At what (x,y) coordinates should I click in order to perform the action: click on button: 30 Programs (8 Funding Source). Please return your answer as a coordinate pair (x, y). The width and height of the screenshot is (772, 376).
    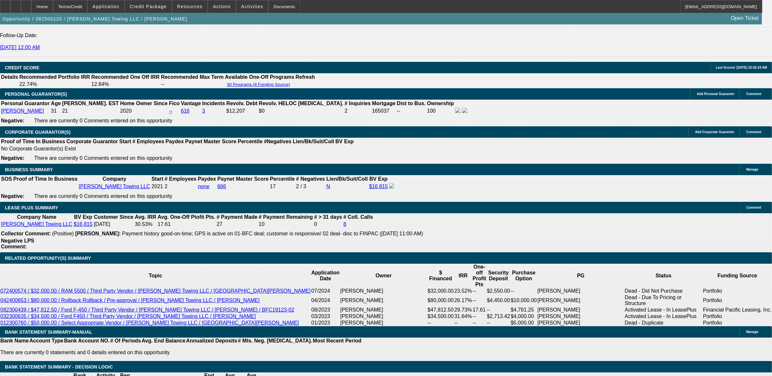
    Looking at the image, I should click on (258, 84).